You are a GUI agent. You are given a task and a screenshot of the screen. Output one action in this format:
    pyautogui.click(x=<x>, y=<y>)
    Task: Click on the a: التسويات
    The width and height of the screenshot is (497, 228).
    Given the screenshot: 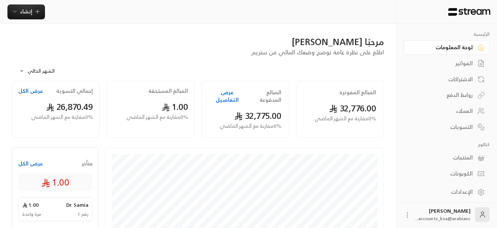 What is the action you would take?
    pyautogui.click(x=447, y=126)
    